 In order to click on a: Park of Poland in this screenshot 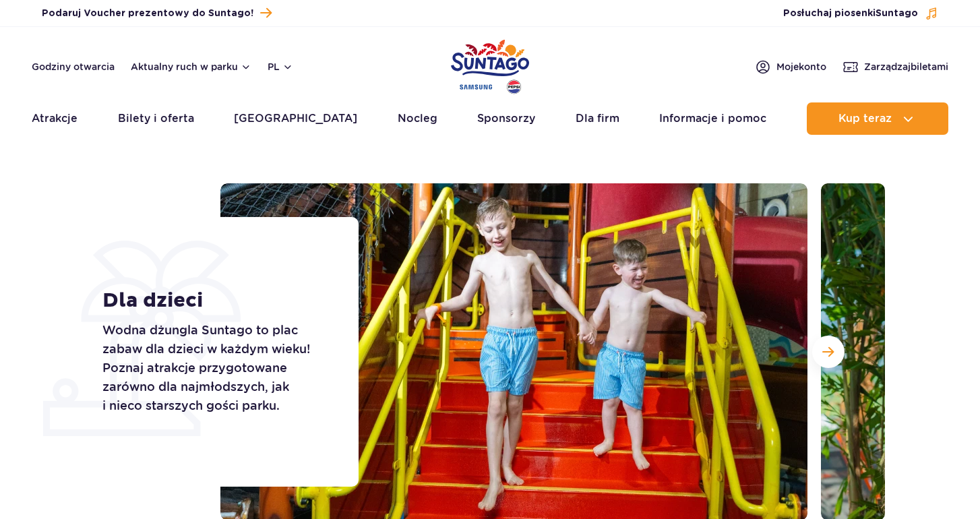, I will do `click(490, 64)`.